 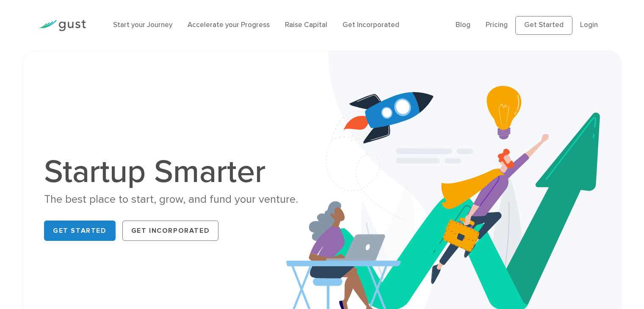 What do you see at coordinates (62, 25) in the screenshot?
I see `img: Gust Logo` at bounding box center [62, 25].